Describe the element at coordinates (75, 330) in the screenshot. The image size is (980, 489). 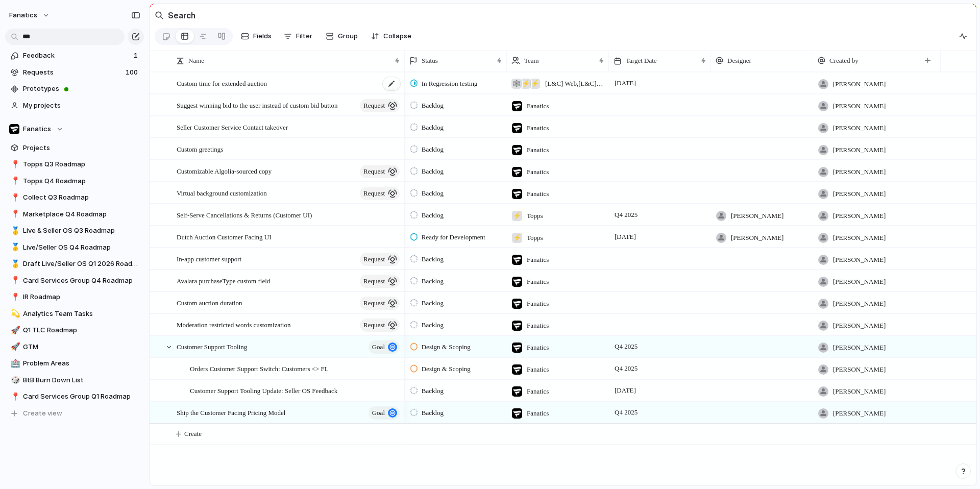
I see `div: 🚀Q1 TLC Roadmap` at that location.